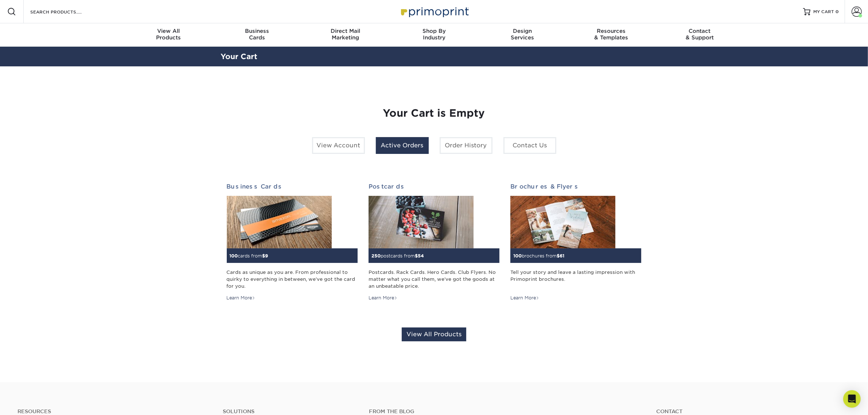 This screenshot has height=415, width=868. I want to click on a: Shop ByIndustry, so click(434, 35).